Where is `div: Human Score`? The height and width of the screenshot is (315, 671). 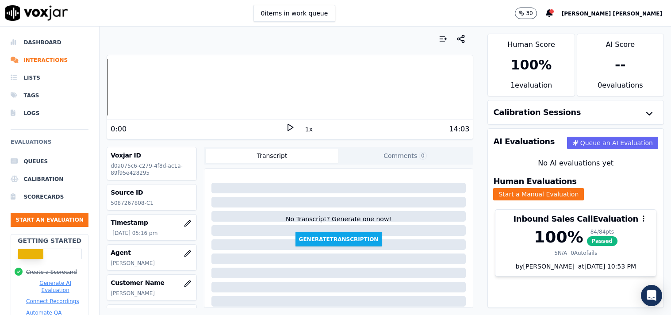
div: Human Score is located at coordinates (531, 42).